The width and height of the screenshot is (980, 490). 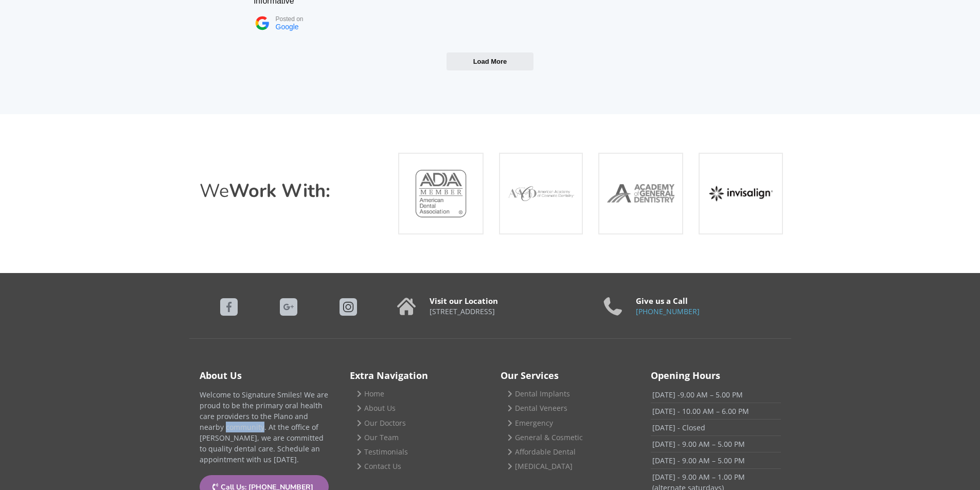 I want to click on button: Load More, so click(x=490, y=61).